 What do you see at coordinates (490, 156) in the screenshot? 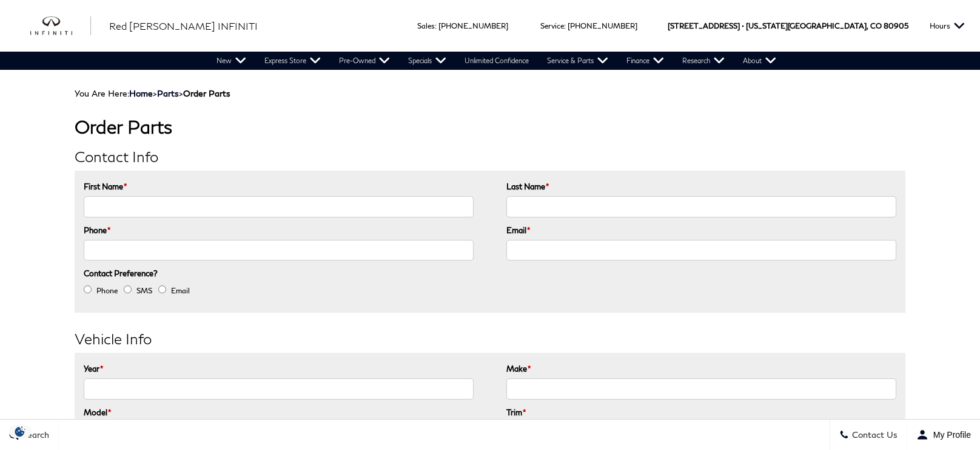
I see `h2: Contact Info` at bounding box center [490, 156].